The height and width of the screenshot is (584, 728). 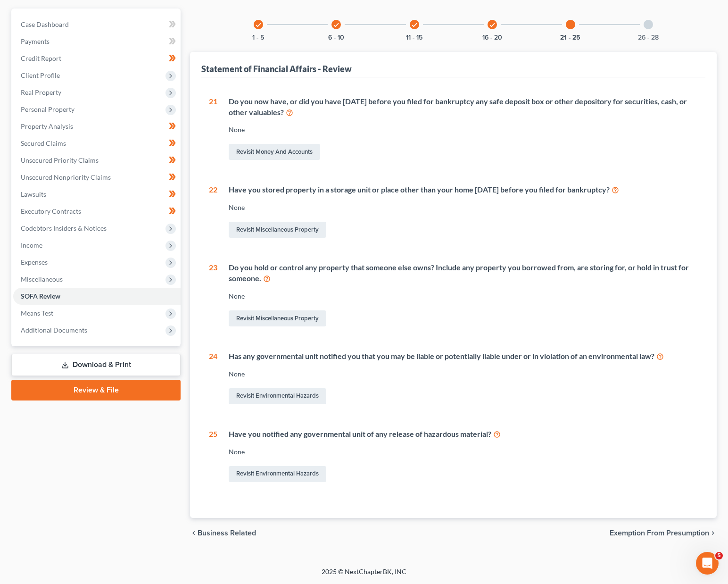 I want to click on a: Unsecured Nonpriority Claims, so click(x=97, y=177).